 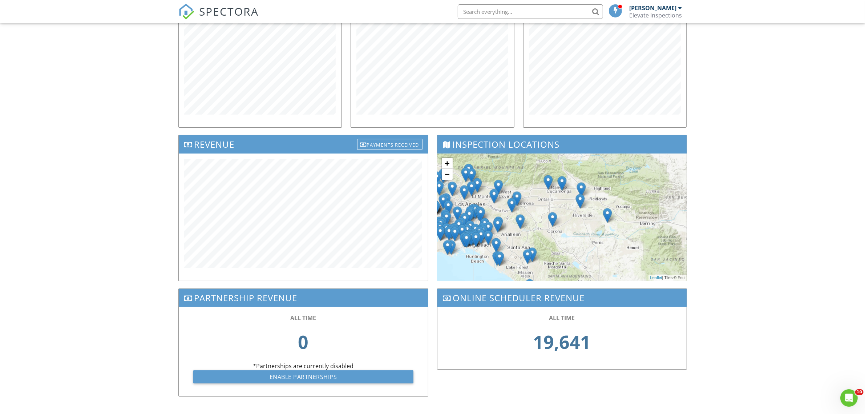 I want to click on h3: Partnership Revenue, so click(x=303, y=297).